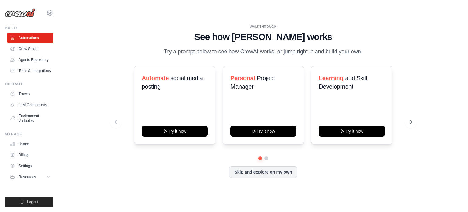  What do you see at coordinates (33, 202) in the screenshot?
I see `span: Logout` at bounding box center [33, 202].